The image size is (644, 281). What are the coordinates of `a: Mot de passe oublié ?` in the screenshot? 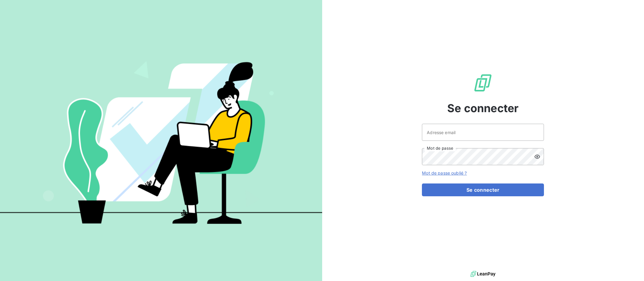 It's located at (444, 173).